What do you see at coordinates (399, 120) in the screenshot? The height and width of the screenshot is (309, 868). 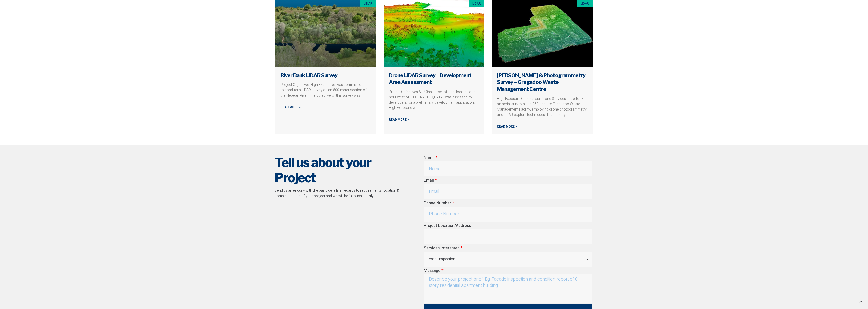 I see `a: Read more about Drone LiDAR Survey – Development Area Assessment` at bounding box center [399, 120].